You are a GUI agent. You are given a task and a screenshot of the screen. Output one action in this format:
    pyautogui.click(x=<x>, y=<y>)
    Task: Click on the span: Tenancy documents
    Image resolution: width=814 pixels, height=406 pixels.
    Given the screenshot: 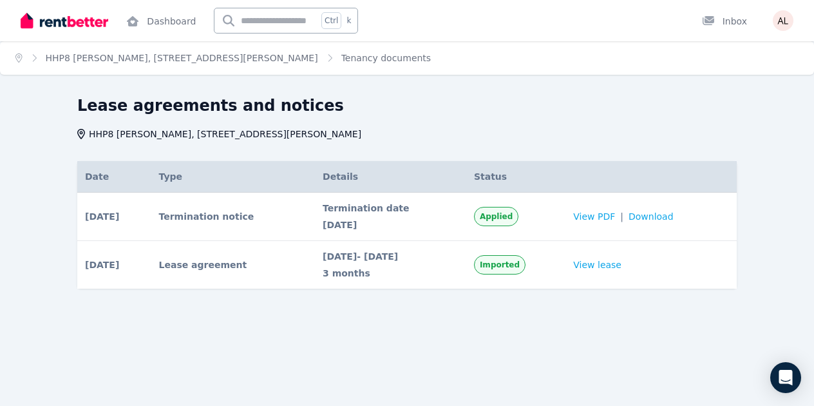 What is the action you would take?
    pyautogui.click(x=386, y=58)
    